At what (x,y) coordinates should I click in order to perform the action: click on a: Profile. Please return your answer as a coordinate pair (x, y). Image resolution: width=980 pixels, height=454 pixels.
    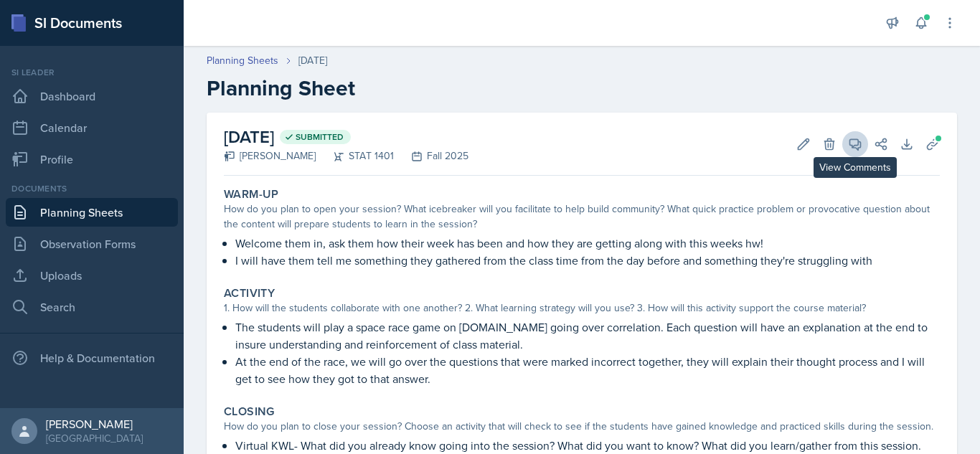
    Looking at the image, I should click on (92, 159).